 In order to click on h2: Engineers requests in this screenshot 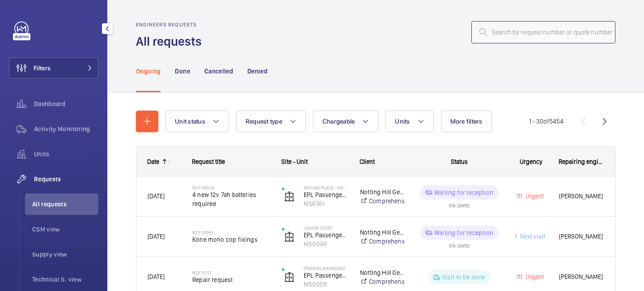, I will do `click(172, 24)`.